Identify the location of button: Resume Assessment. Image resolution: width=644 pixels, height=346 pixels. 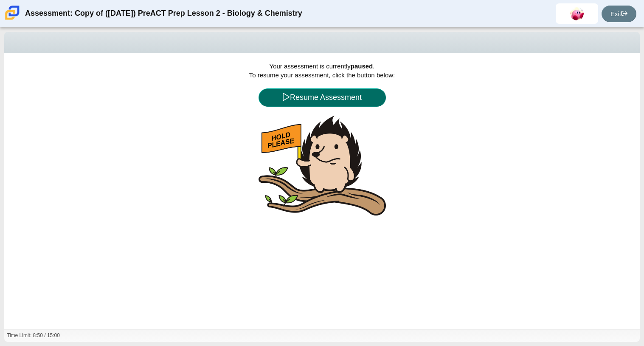
(322, 97).